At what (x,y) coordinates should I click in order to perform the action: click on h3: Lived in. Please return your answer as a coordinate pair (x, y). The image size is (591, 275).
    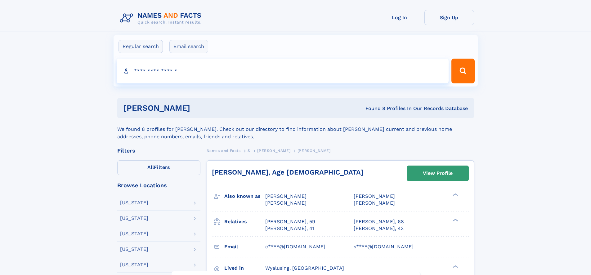
    Looking at the image, I should click on (245, 268).